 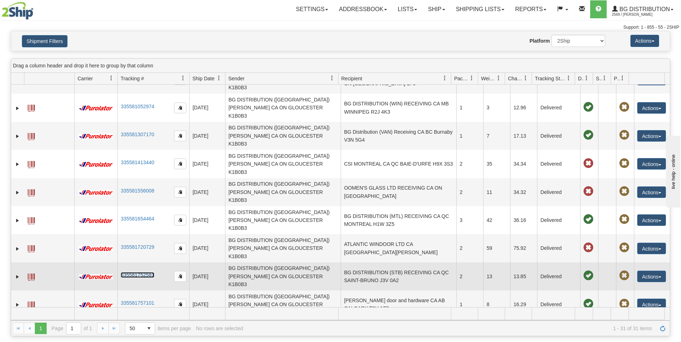 I want to click on a: 335581052974, so click(x=137, y=107).